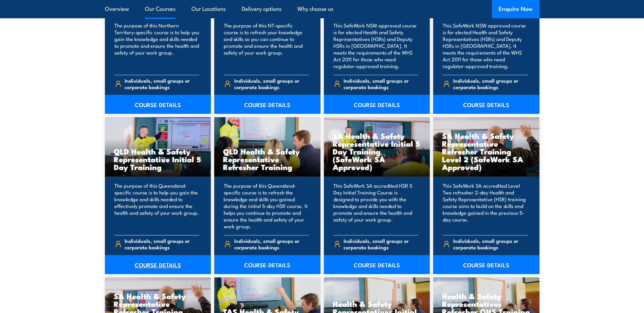 Image resolution: width=644 pixels, height=313 pixels. I want to click on p: The purpose of this NT-specific course is to refresh your knowledge and skills so you can continu..., so click(266, 46).